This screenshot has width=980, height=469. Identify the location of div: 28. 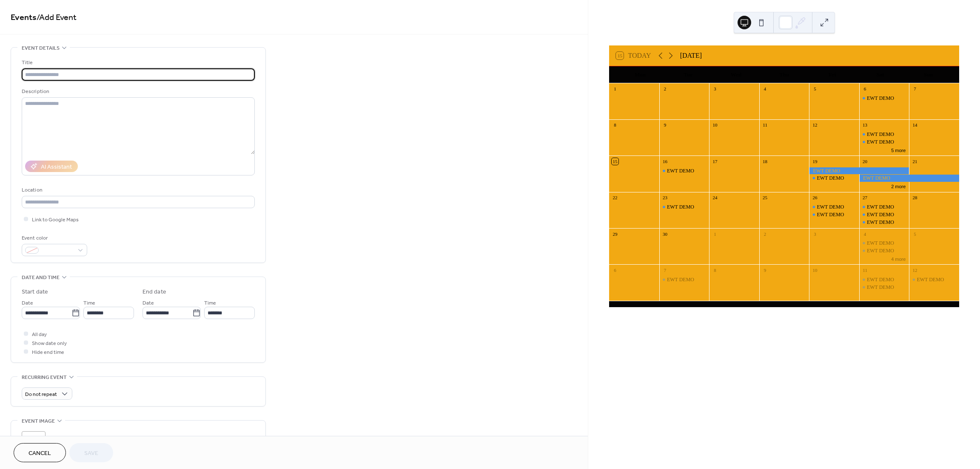
(914, 198).